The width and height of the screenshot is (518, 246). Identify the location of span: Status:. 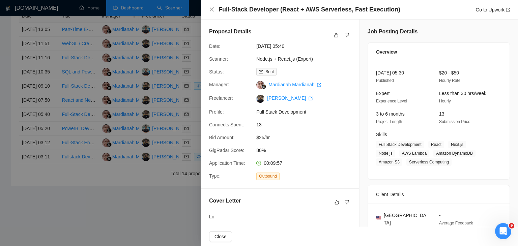
(217, 72).